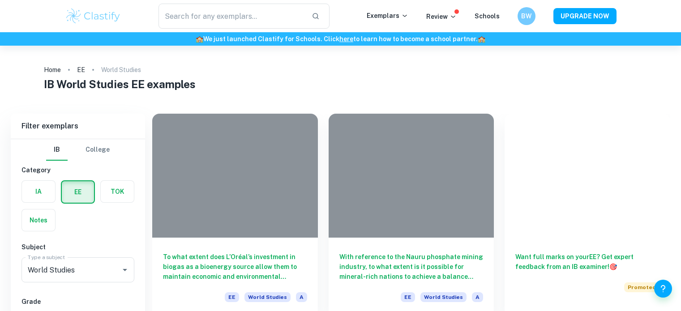  I want to click on h6: BW, so click(526, 16).